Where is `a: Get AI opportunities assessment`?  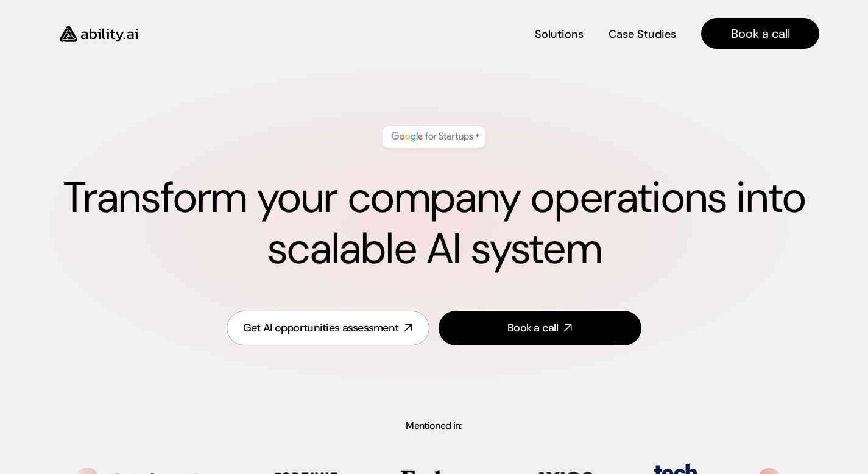
a: Get AI opportunities assessment is located at coordinates (328, 328).